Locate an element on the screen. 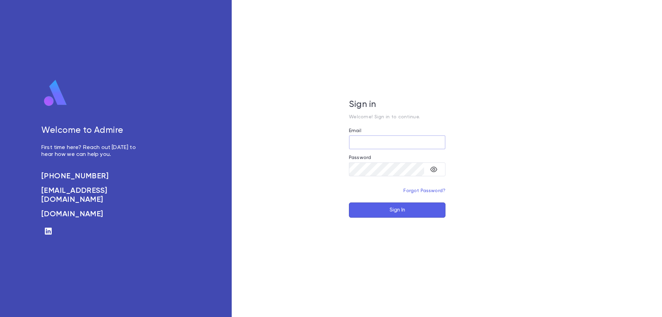  img: logo is located at coordinates (56, 93).